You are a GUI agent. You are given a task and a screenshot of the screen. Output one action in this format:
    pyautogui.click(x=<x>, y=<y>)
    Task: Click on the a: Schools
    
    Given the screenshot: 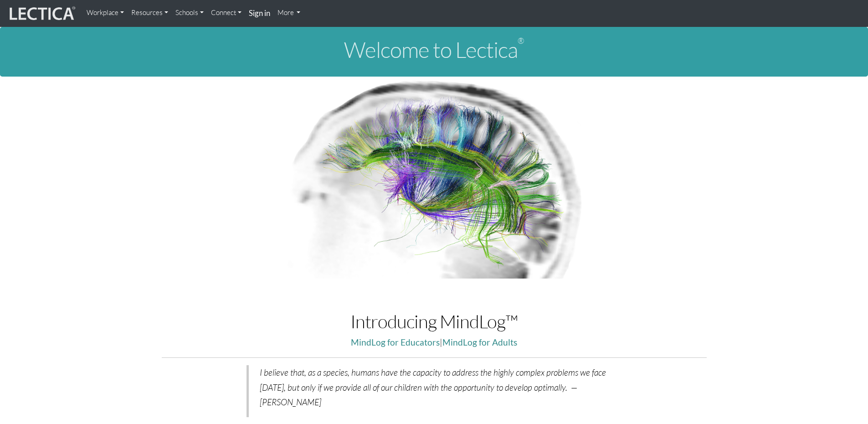 What is the action you would take?
    pyautogui.click(x=189, y=13)
    